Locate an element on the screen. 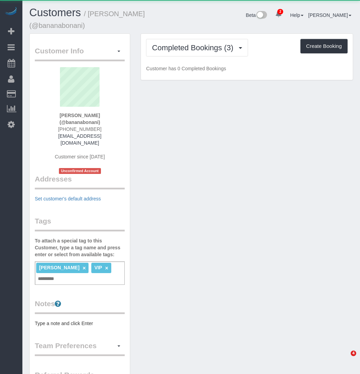 The image size is (360, 374). button: Completed Bookings (3) is located at coordinates (197, 48).